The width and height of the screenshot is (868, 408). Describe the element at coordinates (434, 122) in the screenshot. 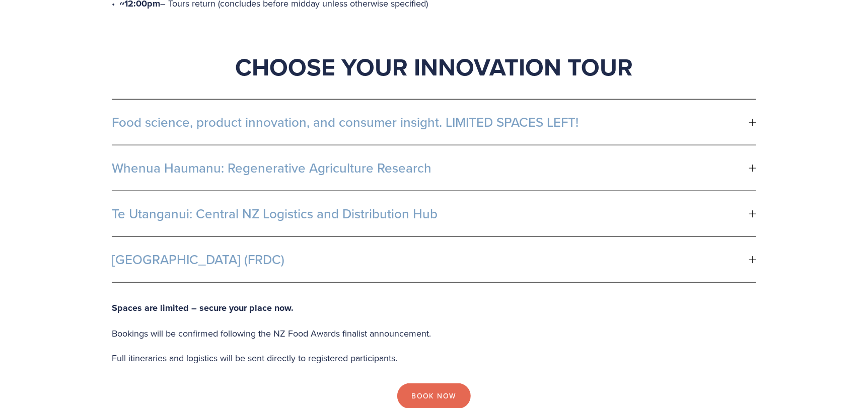

I see `button: Food science, product innovation, and consumer insight. LIMITED SPACES LEFT!` at that location.